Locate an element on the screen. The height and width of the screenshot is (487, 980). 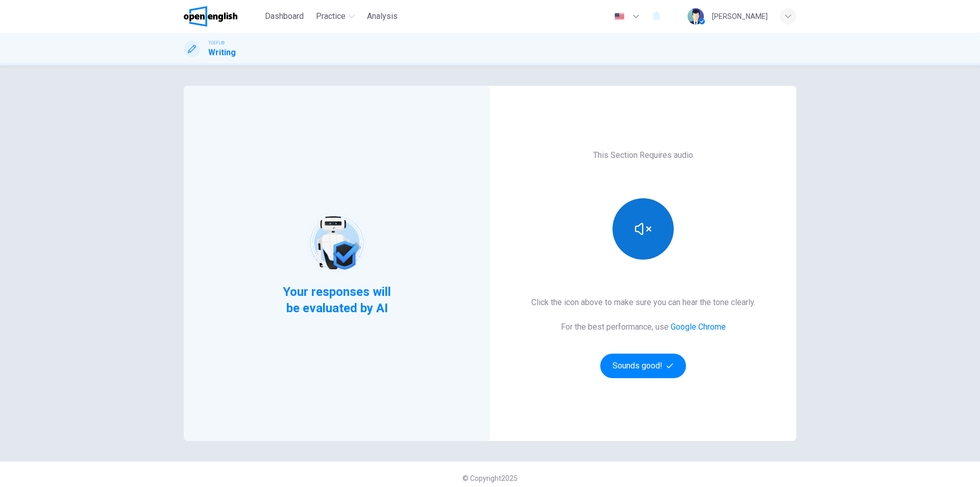
span: TOEFL® is located at coordinates (216, 43).